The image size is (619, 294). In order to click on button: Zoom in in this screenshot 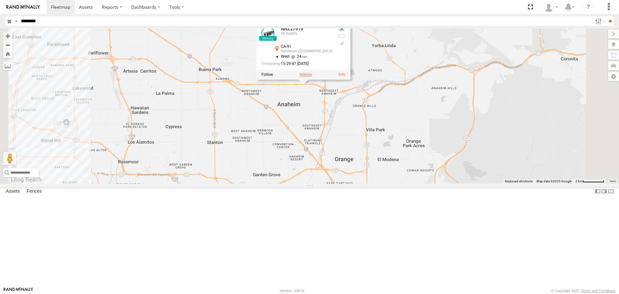, I will do `click(8, 36)`.